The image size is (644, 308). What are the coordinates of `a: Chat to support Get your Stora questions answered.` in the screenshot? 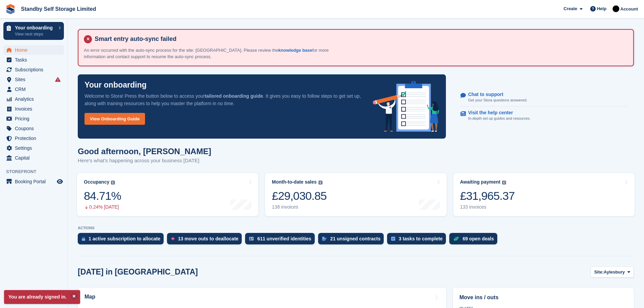 It's located at (544, 97).